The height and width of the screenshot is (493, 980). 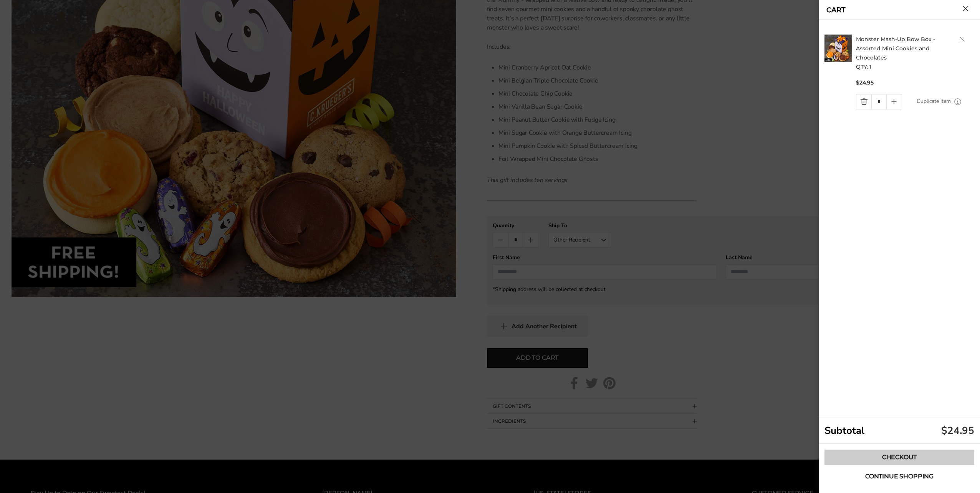 What do you see at coordinates (879, 102) in the screenshot?
I see `input: Quantity Input` at bounding box center [879, 102].